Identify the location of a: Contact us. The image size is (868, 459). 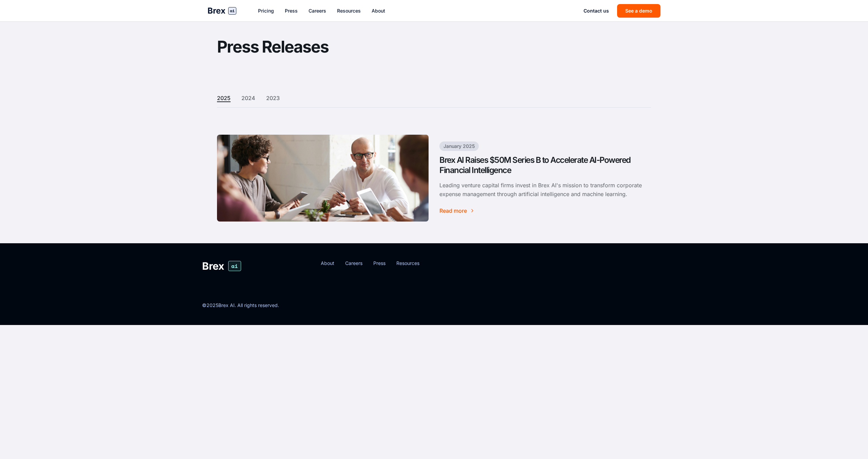
(596, 11).